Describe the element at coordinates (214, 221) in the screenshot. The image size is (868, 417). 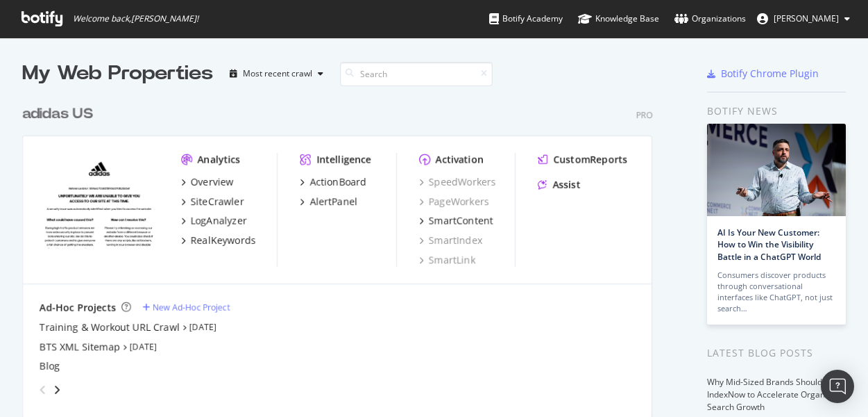
I see `a: LogAnalyzer` at that location.